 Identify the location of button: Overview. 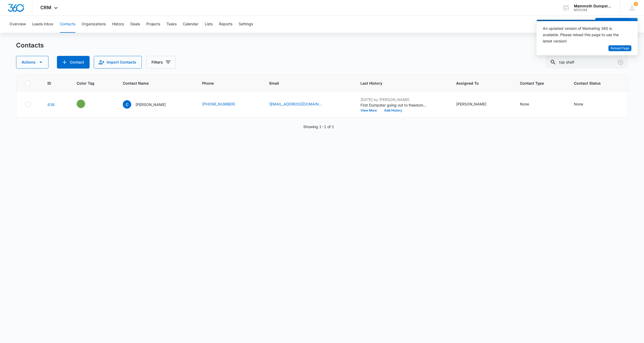
(18, 24).